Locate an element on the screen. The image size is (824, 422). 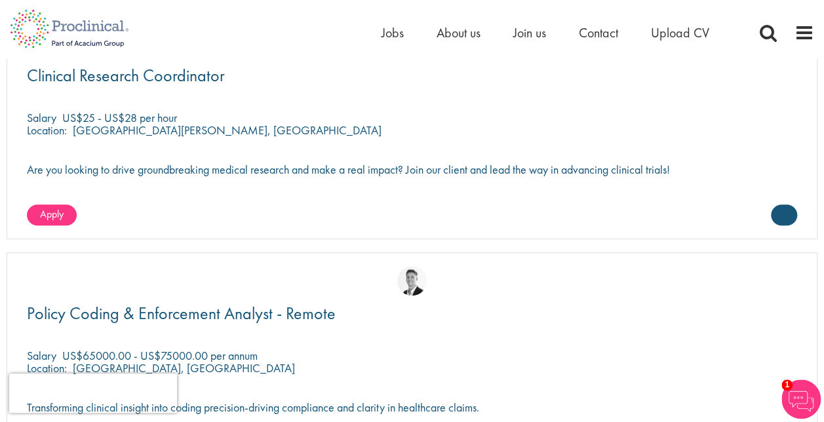
span: Policy Coding & Enforcement Analyst - Remote is located at coordinates (181, 313).